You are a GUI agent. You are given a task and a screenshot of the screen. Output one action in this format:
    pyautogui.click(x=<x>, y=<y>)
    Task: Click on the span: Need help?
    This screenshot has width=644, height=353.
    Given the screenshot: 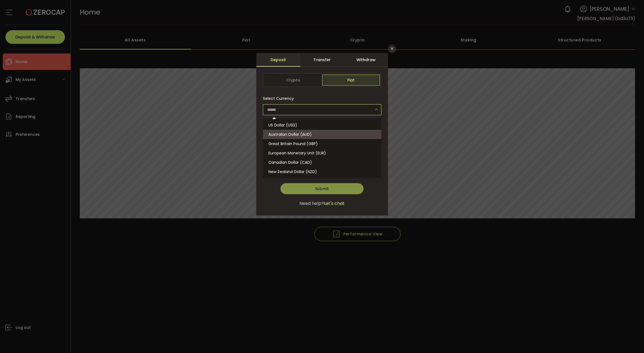 What is the action you would take?
    pyautogui.click(x=311, y=204)
    